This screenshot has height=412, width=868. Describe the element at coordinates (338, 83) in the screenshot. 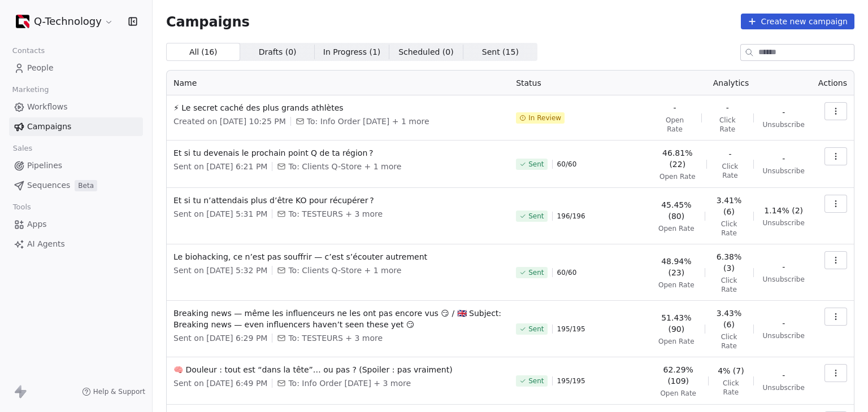

I see `th: Name` at that location.